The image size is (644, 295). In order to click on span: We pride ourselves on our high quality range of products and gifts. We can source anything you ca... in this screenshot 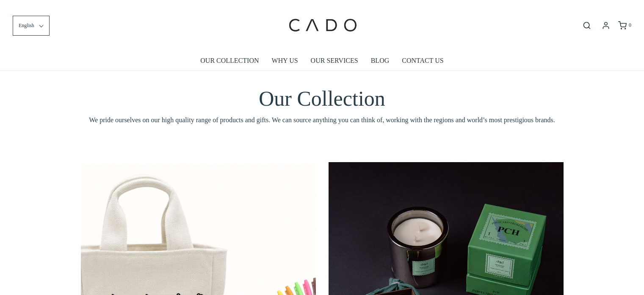, I will do `click(322, 120)`.